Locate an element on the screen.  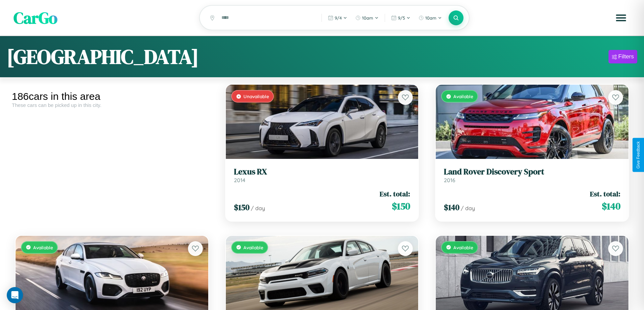
button: Open menu is located at coordinates (621, 18).